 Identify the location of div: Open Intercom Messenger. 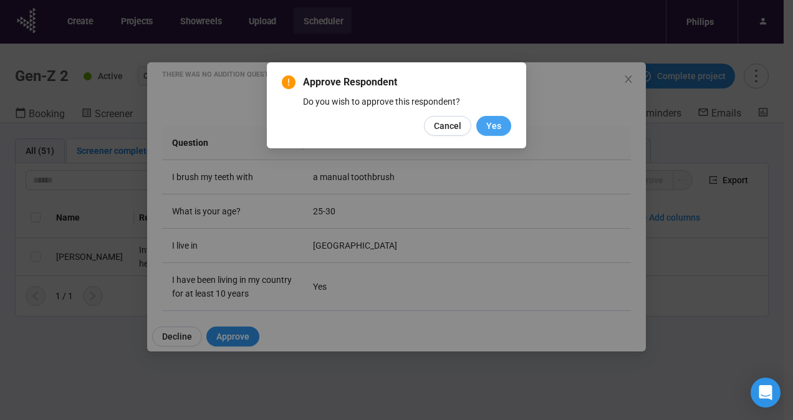
(765, 393).